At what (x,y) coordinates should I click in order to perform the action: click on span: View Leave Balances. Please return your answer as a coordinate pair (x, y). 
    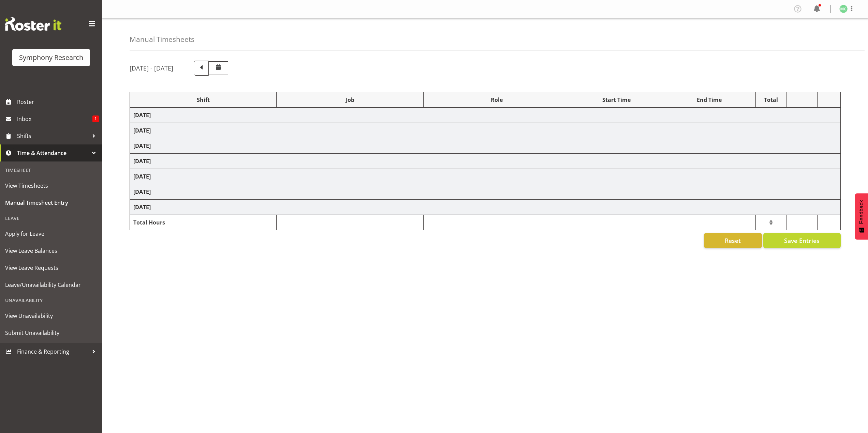
    Looking at the image, I should click on (51, 251).